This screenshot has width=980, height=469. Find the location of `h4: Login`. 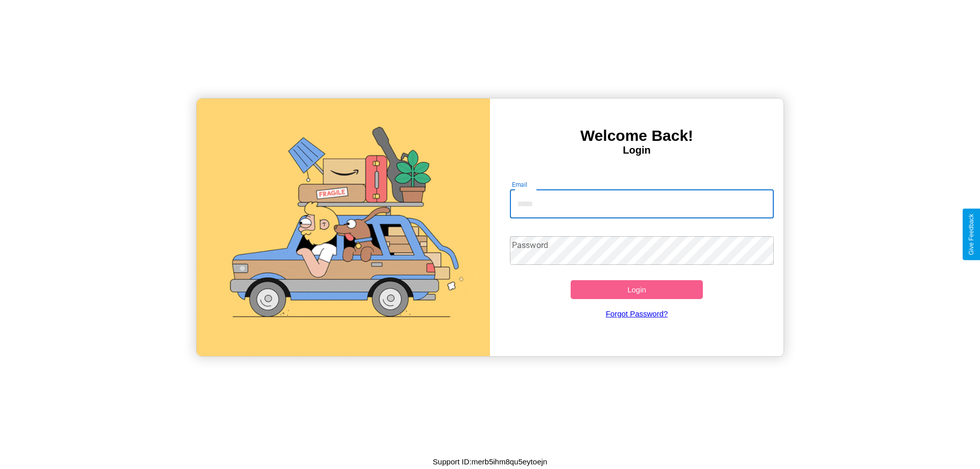

h4: Login is located at coordinates (637, 150).